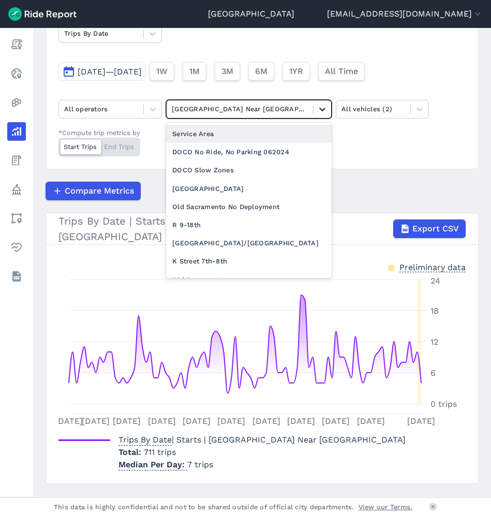 The height and width of the screenshot is (516, 491). Describe the element at coordinates (429, 229) in the screenshot. I see `button: Export CSV` at that location.